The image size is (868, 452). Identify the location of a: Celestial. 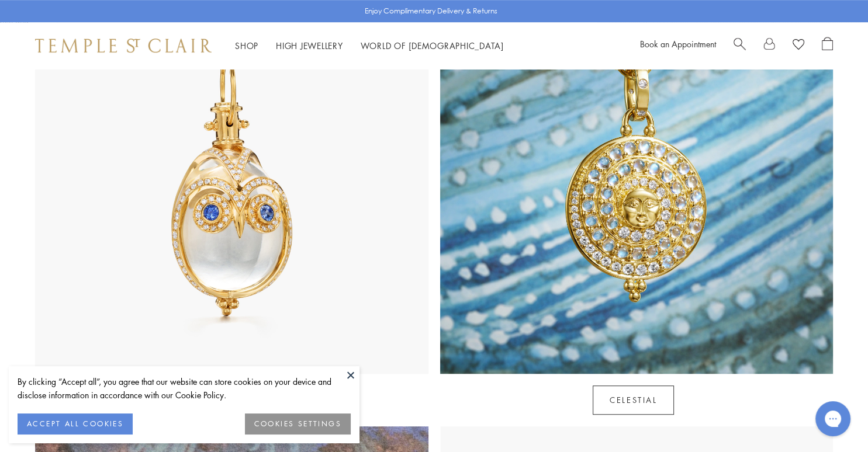
(633, 400).